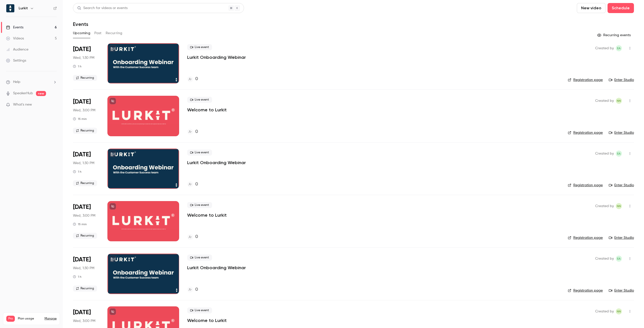 The height and width of the screenshot is (328, 644). I want to click on button: Upcoming, so click(82, 33).